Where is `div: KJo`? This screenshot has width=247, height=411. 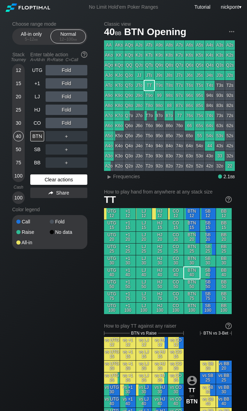 div: KJo is located at coordinates (119, 75).